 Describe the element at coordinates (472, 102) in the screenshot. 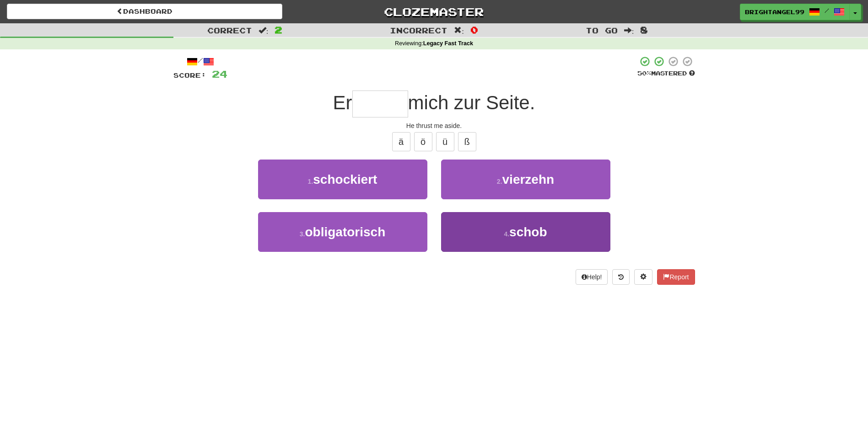

I see `span: mich zur Seite.` at that location.